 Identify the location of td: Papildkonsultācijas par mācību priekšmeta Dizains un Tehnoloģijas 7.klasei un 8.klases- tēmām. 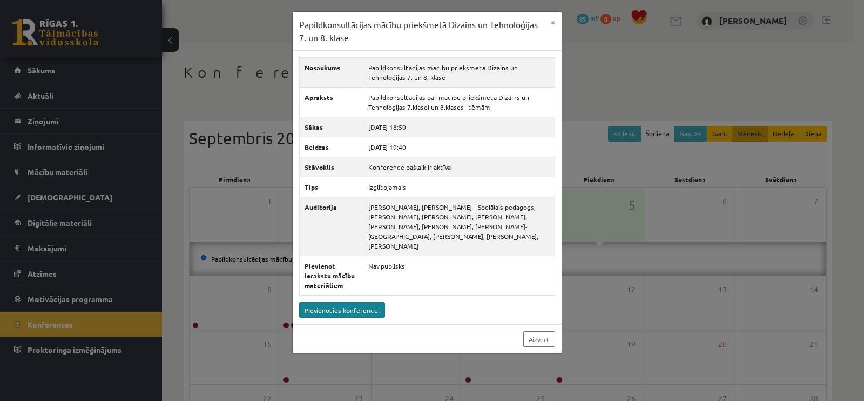
(459, 102).